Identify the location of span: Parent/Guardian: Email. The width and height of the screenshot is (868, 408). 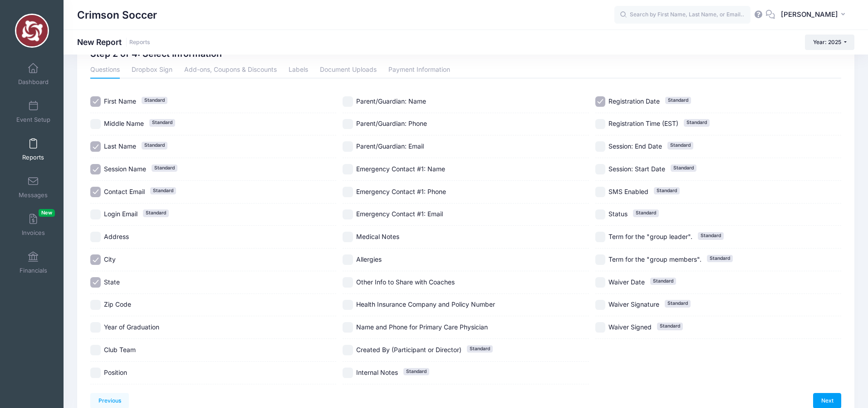
(390, 146).